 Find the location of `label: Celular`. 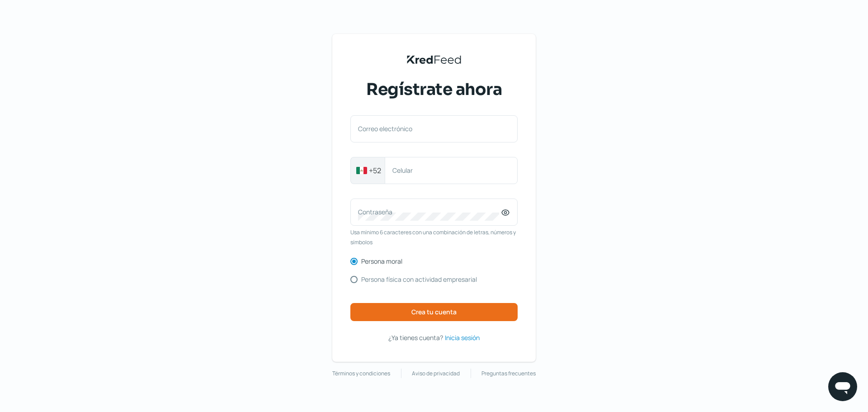

label: Celular is located at coordinates (446, 170).